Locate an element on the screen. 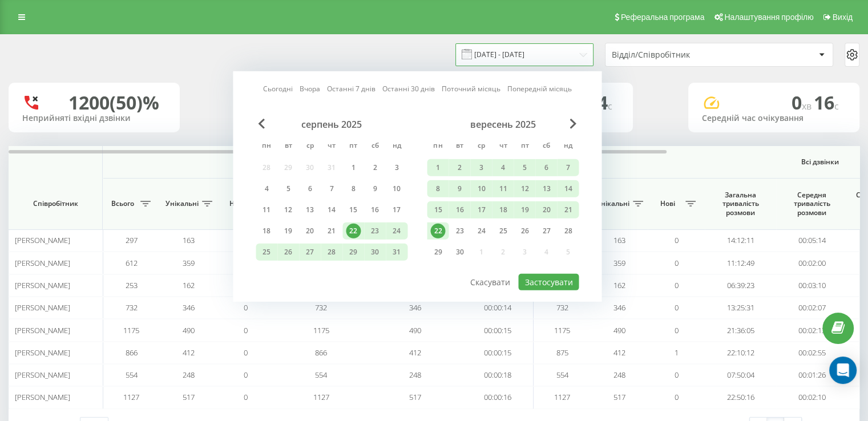 This screenshot has width=868, height=421. td: 22:10:12 is located at coordinates (740, 353).